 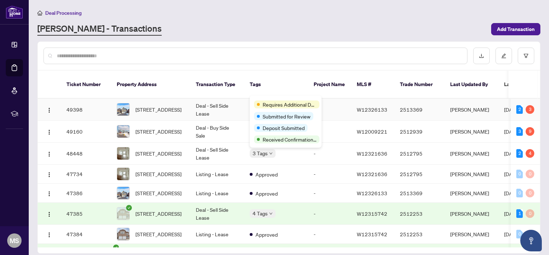 What do you see at coordinates (290, 104) in the screenshot?
I see `span: Requires Additional Docs` at bounding box center [290, 104].